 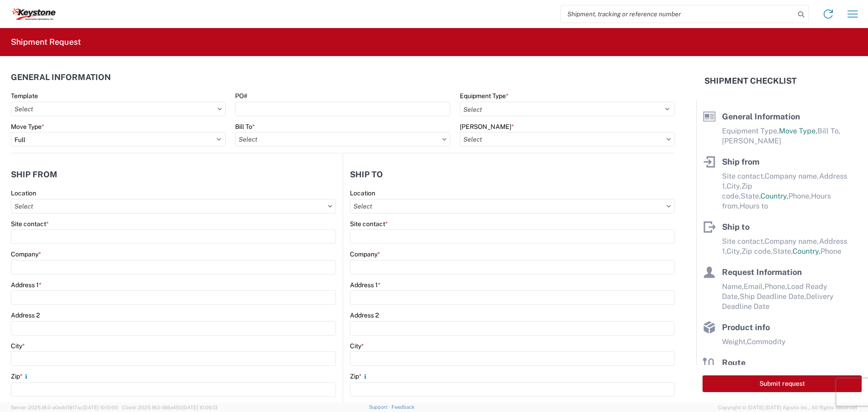 What do you see at coordinates (64, 407) in the screenshot?
I see `span: Server: 2025.18.0-a0edd1917ac` at bounding box center [64, 407].